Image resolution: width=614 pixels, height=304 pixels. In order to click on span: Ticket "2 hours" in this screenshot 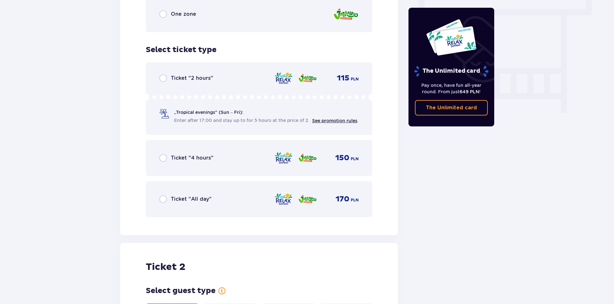, I will do `click(192, 78)`.